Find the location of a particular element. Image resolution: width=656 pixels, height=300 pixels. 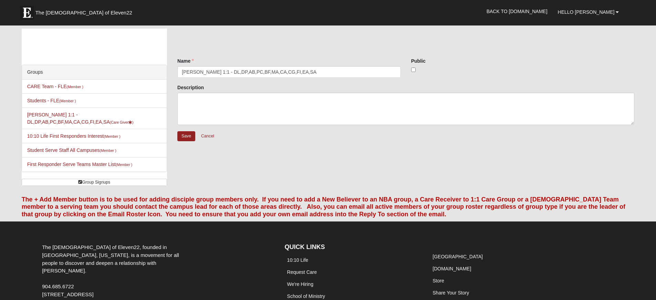

div: Groups is located at coordinates (94, 72).